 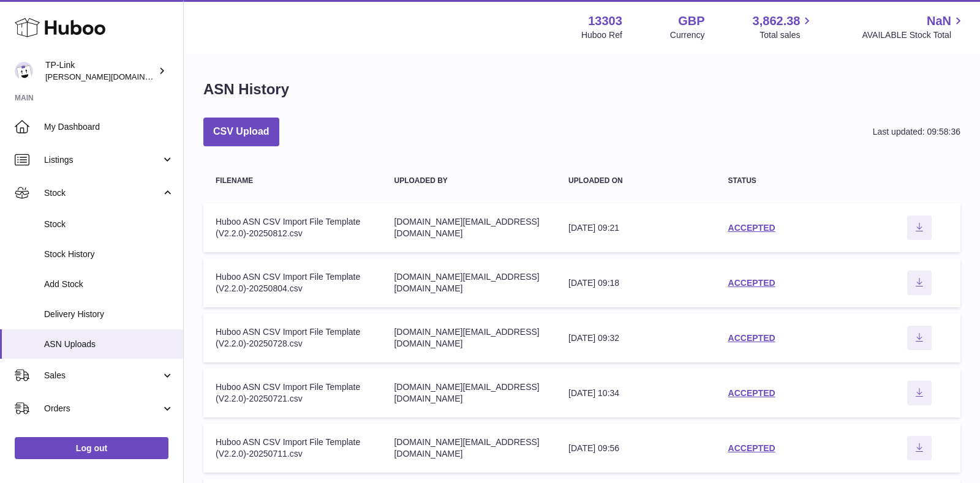 I want to click on span: Listings, so click(x=103, y=160).